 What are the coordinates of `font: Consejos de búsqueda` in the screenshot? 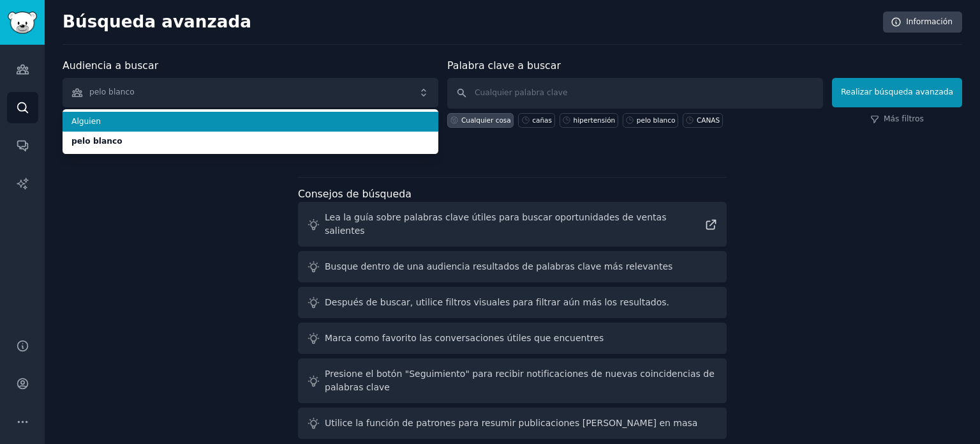 It's located at (355, 194).